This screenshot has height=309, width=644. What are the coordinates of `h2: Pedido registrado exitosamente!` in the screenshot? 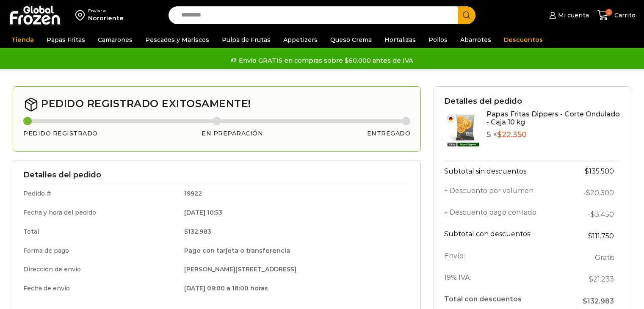 It's located at (217, 105).